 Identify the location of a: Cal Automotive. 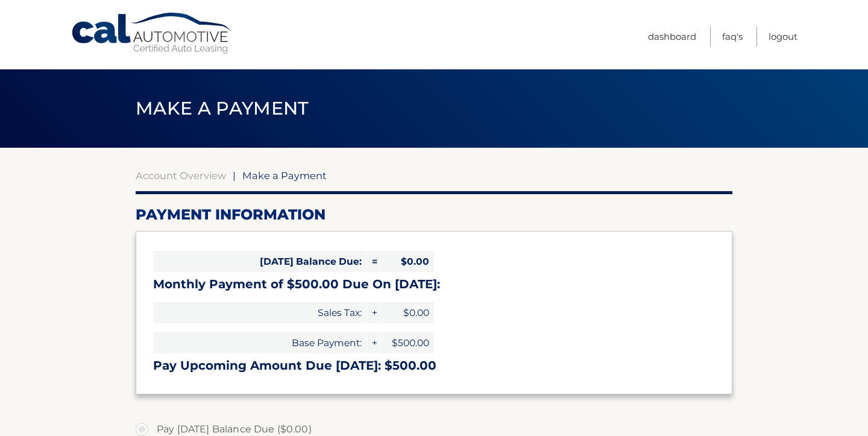
(152, 33).